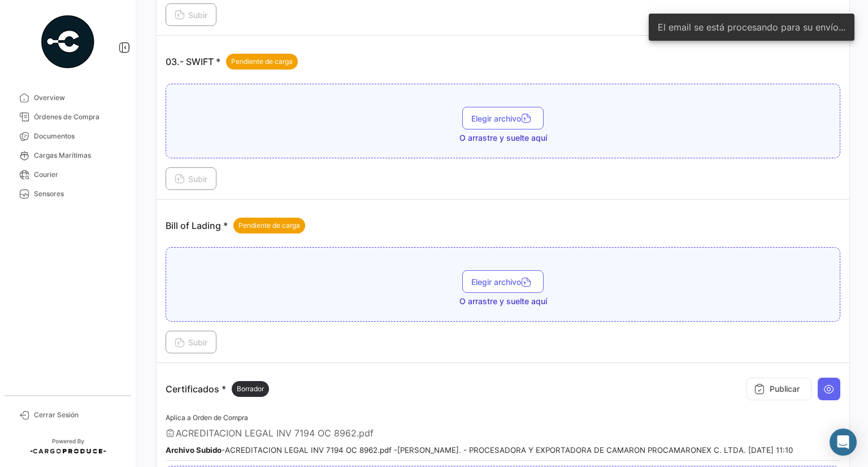 This screenshot has height=467, width=868. I want to click on a: Documentos, so click(68, 136).